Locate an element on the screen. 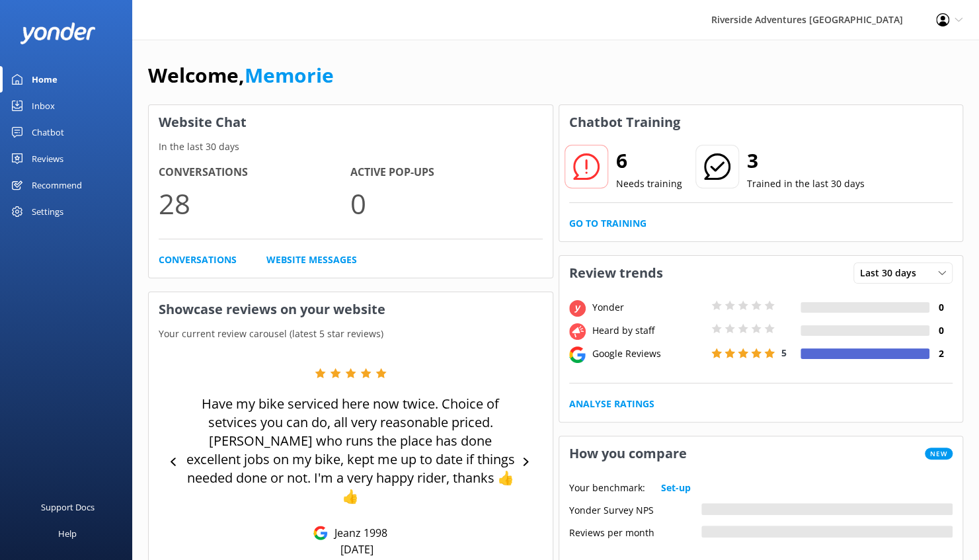 This screenshot has height=560, width=979. h3: Review trends is located at coordinates (616, 273).